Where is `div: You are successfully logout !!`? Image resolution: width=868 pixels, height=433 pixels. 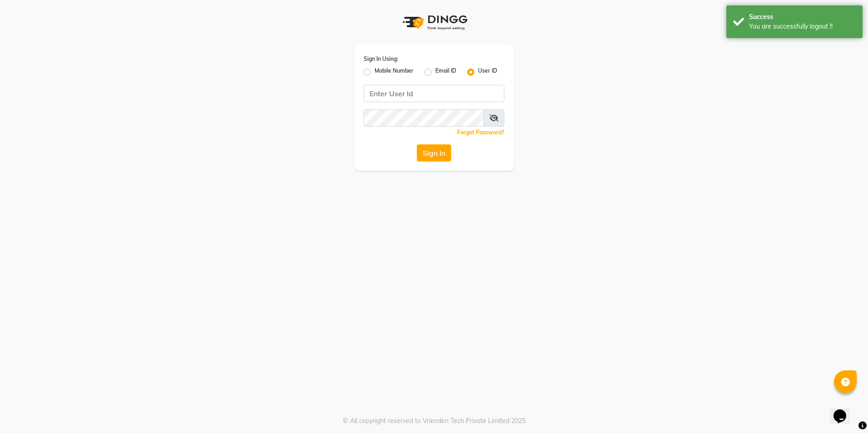 div: You are successfully logout !! is located at coordinates (802, 27).